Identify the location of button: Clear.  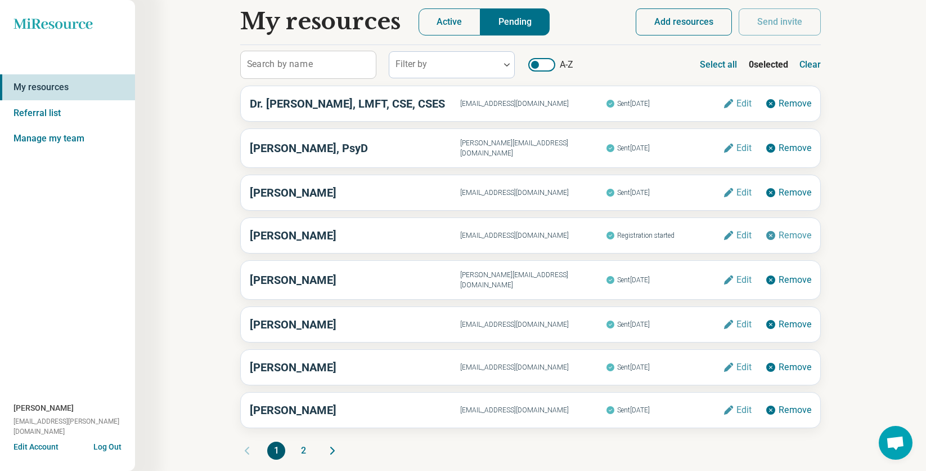
(810, 65).